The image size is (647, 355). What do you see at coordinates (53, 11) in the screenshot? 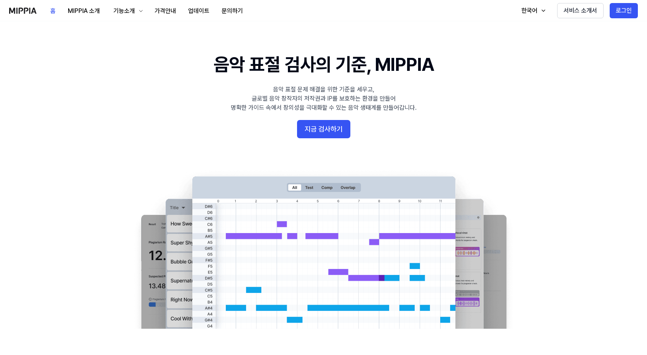
I see `a: 홈` at bounding box center [53, 11].